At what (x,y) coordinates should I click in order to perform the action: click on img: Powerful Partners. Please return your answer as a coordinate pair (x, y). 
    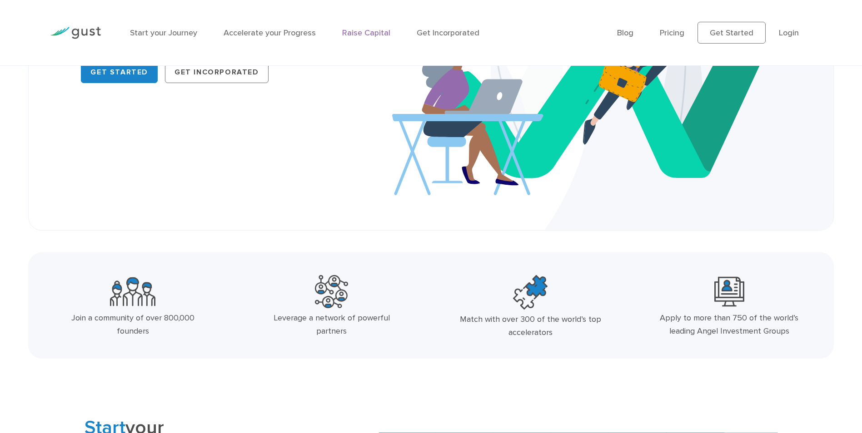
    Looking at the image, I should click on (331, 292).